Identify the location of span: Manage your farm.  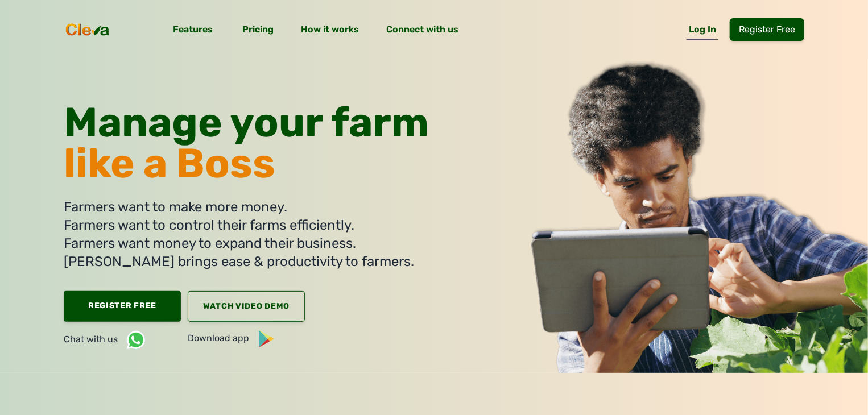
(246, 122).